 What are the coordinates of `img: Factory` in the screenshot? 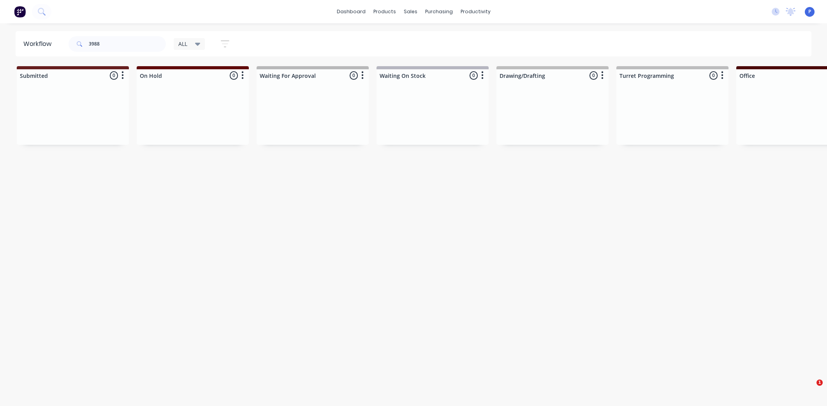 It's located at (20, 12).